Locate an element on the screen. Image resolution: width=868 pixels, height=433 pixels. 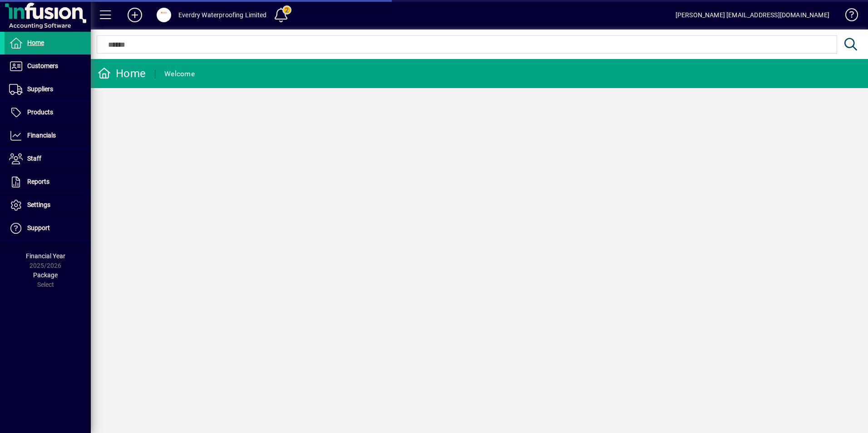
span: Package is located at coordinates (46, 275).